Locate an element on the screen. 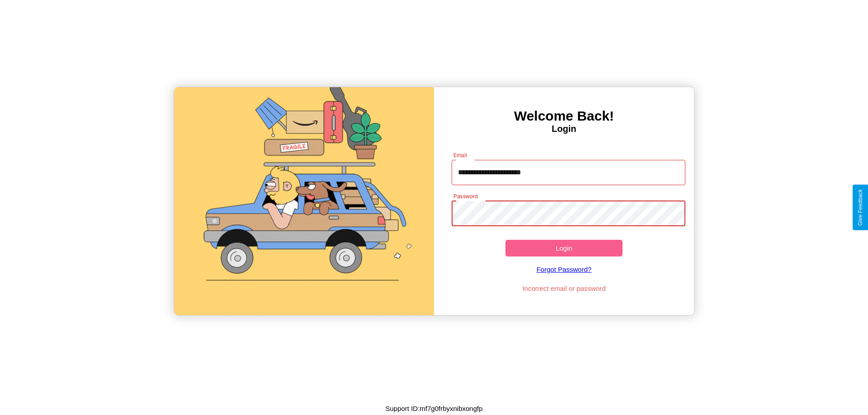  a: Forgot Password? is located at coordinates (564, 269).